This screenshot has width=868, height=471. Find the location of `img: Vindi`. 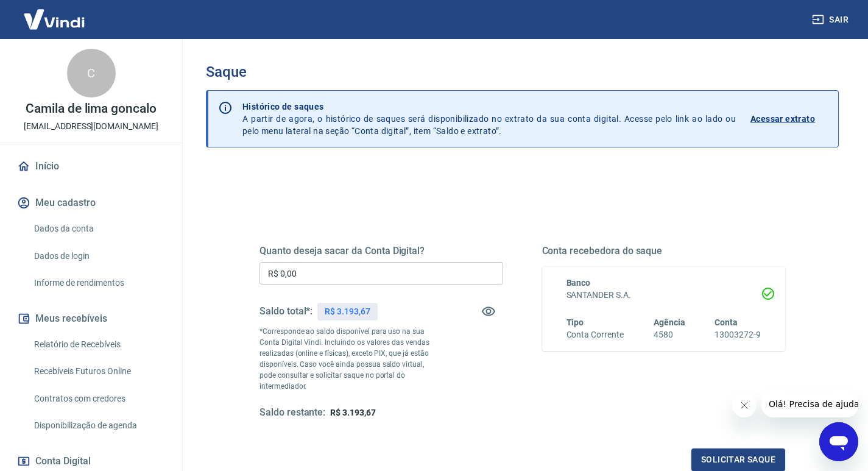

img: Vindi is located at coordinates (54, 19).